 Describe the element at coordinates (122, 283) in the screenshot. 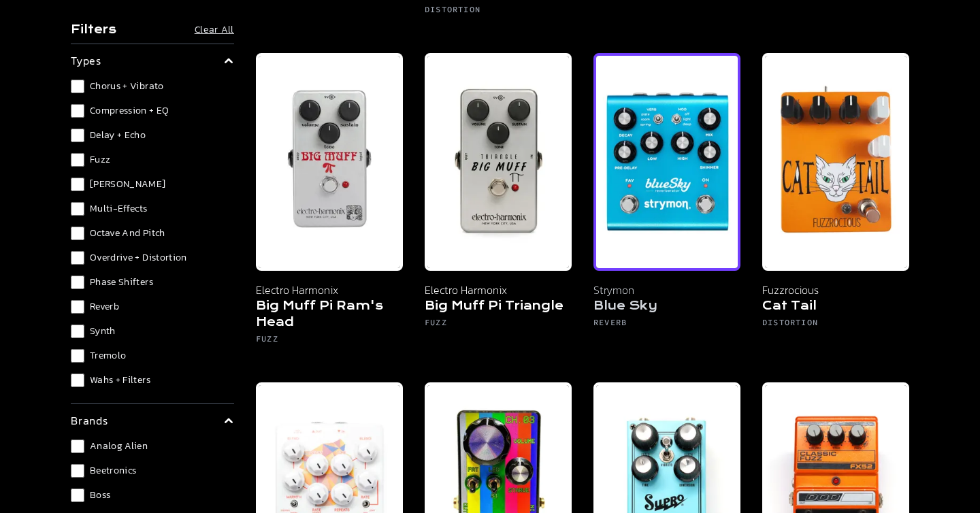

I see `span: Phase Shifters` at that location.